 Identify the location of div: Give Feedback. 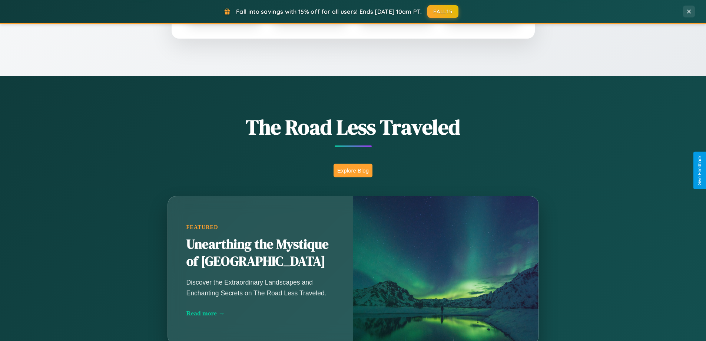
(700, 170).